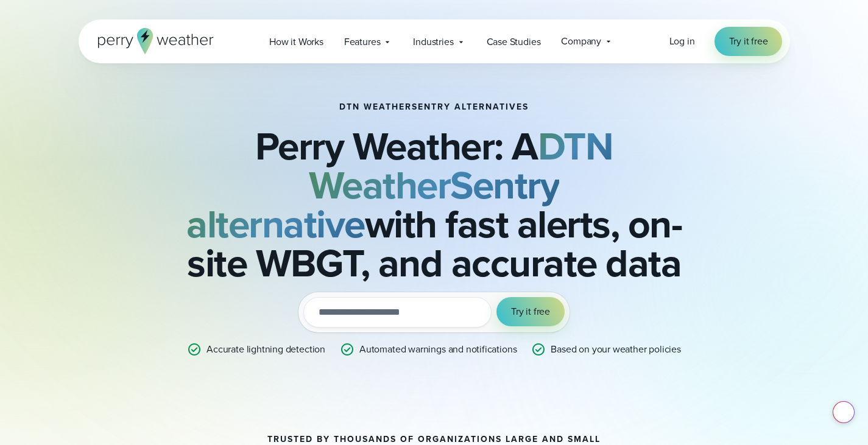  What do you see at coordinates (296, 42) in the screenshot?
I see `span: How it Works` at bounding box center [296, 42].